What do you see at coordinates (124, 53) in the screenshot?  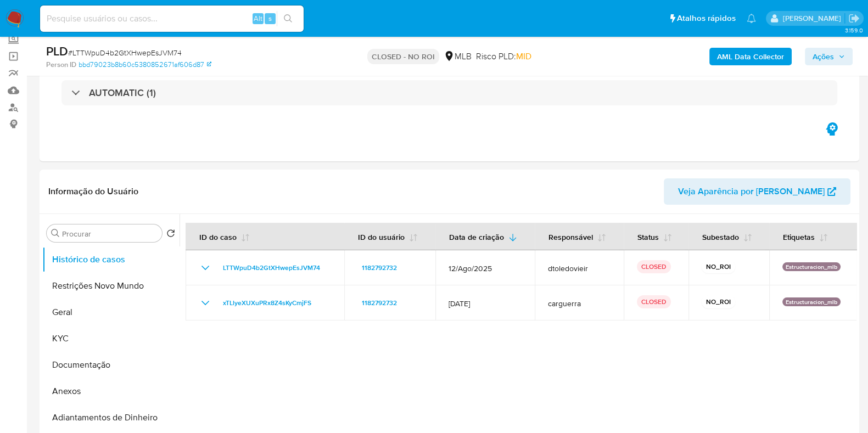 I see `span: # LTTWpuD4b2GtXHwepEsJVM74` at bounding box center [124, 53].